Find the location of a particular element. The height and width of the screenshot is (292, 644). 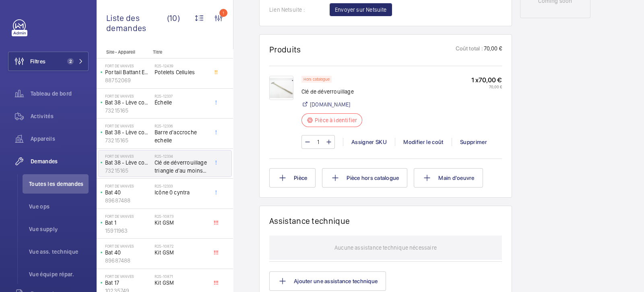

button: Filtres2 is located at coordinates (49, 61).